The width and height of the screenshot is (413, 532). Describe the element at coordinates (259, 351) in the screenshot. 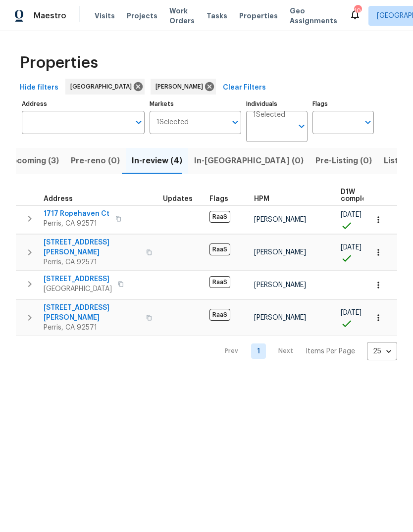

I see `a: Goto page 1` at that location.